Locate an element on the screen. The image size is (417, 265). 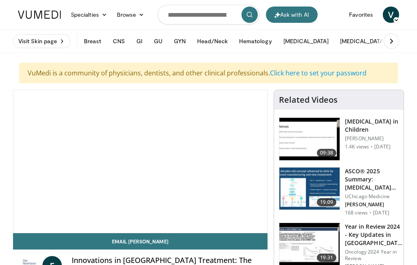
p: 1.4K views is located at coordinates (357, 147).